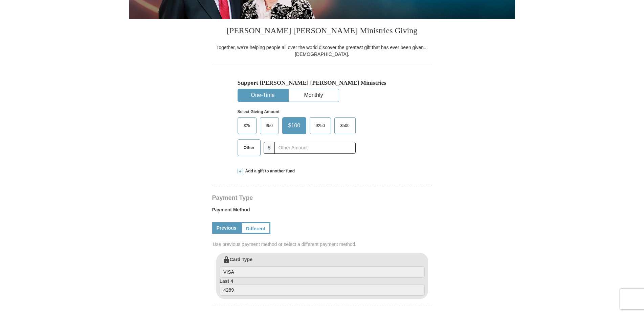 This screenshot has height=314, width=644. What do you see at coordinates (269, 125) in the screenshot?
I see `span: $50` at bounding box center [269, 125].